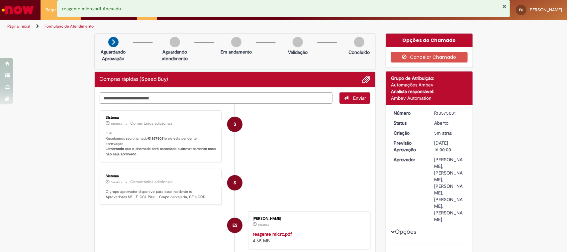 Image resolution: width=567 pixels, height=252 pixels. What do you see at coordinates (409, 123) in the screenshot?
I see `dt: Status` at bounding box center [409, 123].